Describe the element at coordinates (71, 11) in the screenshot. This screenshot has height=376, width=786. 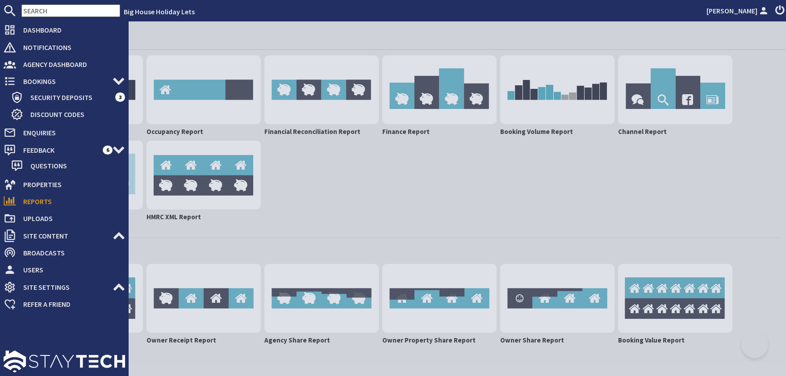
I see `input: SEARCH` at that location.